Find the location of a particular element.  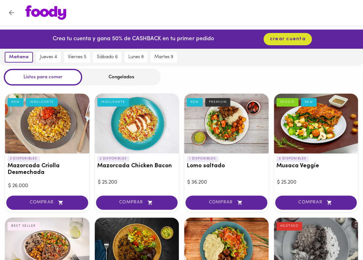

button: viernes 5 is located at coordinates (77, 57).